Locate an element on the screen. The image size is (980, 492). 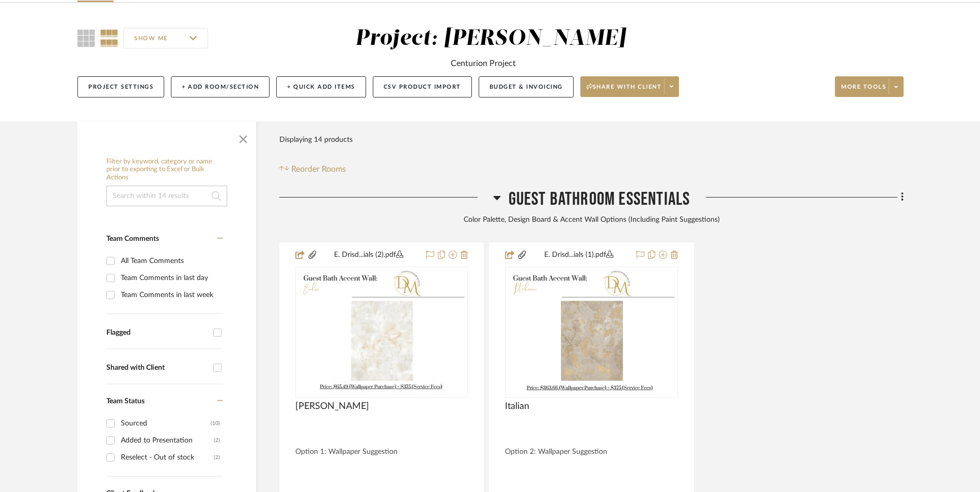
button: Share with client is located at coordinates (630, 87).